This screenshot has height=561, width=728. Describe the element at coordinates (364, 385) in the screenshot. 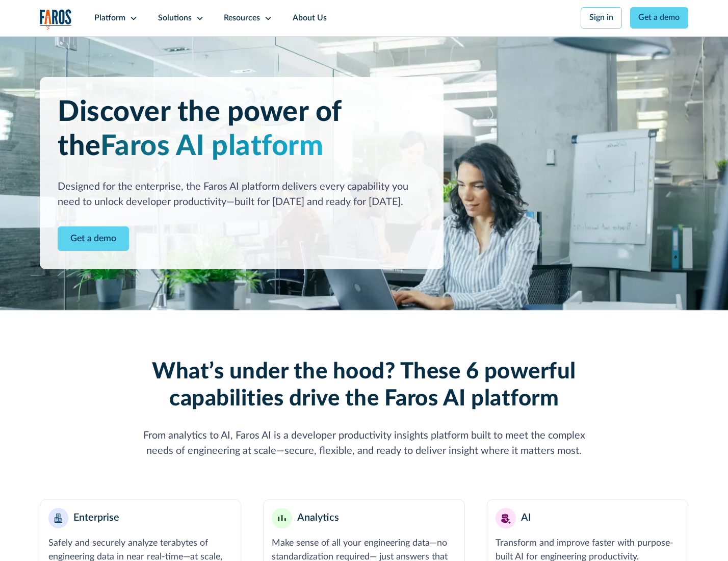

I see `h2: What’s under the hood? These 6 powerful capabilities drive the Faros AI platform` at that location.